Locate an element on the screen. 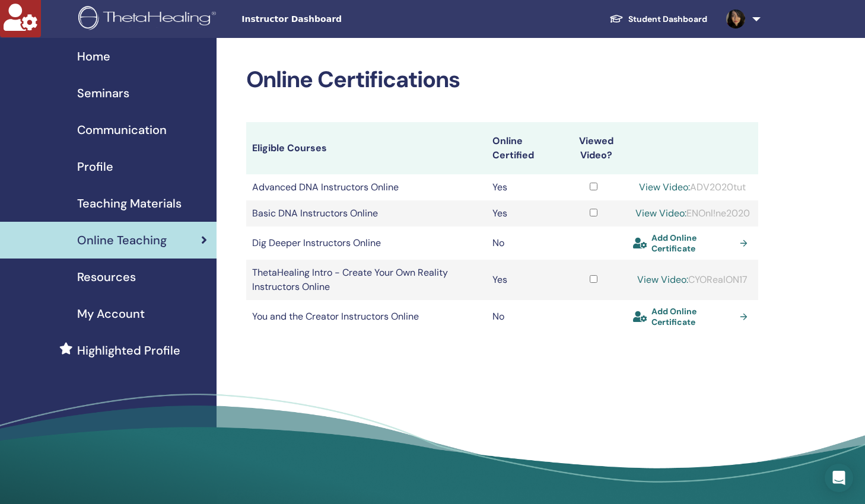  img: logo.png is located at coordinates (148, 19).